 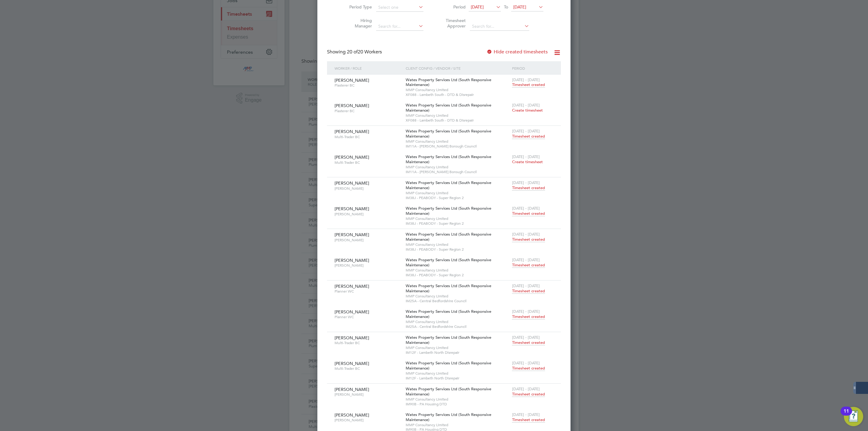 What do you see at coordinates (400, 7) in the screenshot?
I see `input: Select one` at bounding box center [400, 7].